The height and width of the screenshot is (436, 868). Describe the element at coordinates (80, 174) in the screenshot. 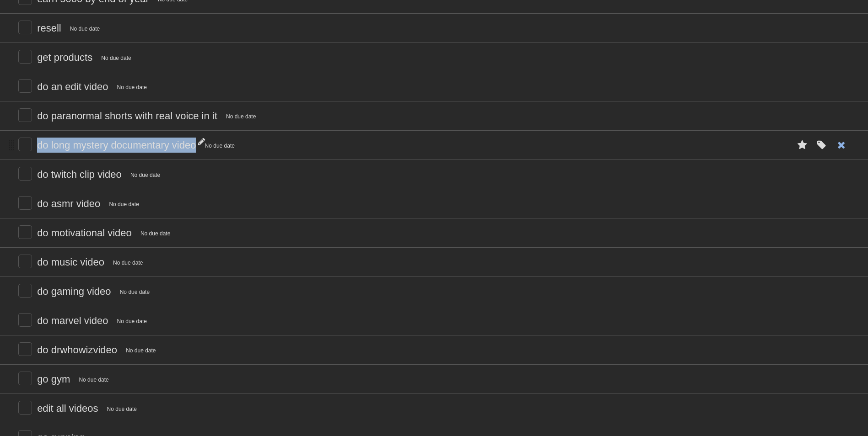

I see `span: do twitch clip video` at that location.